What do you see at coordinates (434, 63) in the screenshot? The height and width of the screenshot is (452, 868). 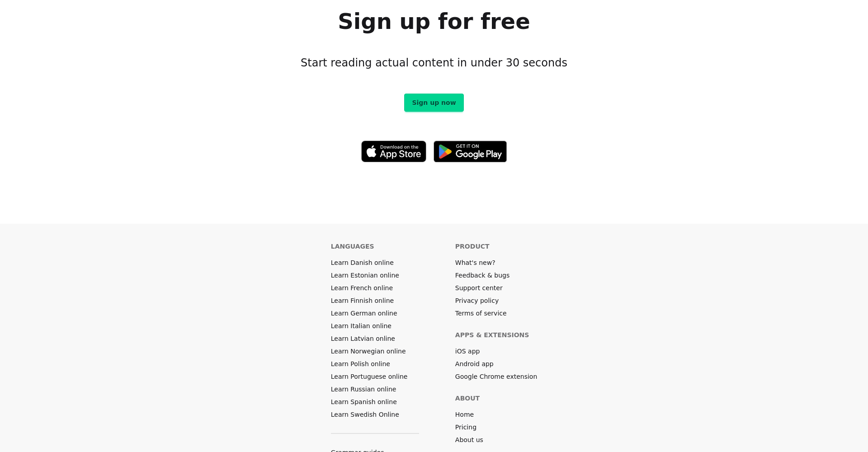 I see `h3: Start reading actual content in under 30 seconds` at bounding box center [434, 63].